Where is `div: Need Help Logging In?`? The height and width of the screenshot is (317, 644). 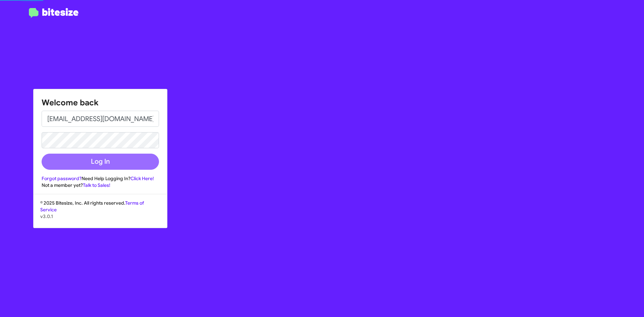 div: Need Help Logging In? is located at coordinates (101, 179).